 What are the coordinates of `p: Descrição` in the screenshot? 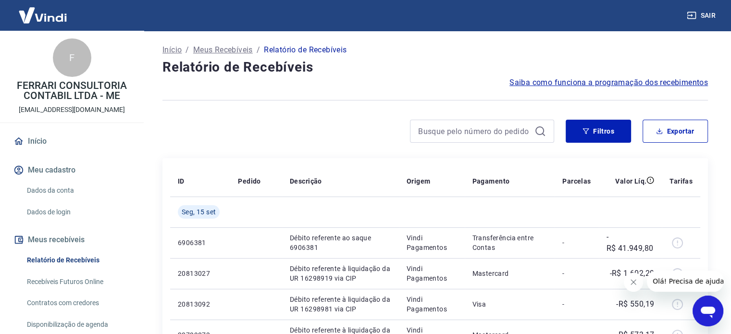 It's located at (306, 181).